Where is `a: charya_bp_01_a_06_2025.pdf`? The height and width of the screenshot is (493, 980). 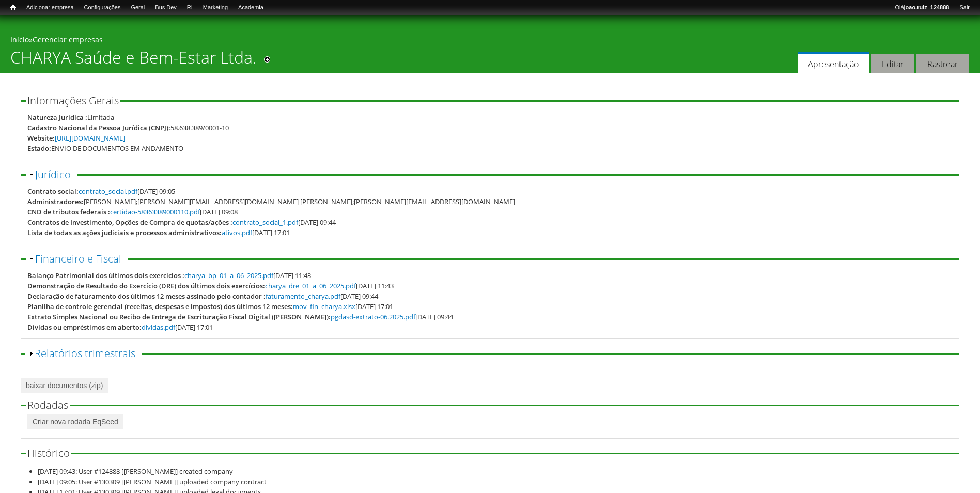
a: charya_bp_01_a_06_2025.pdf is located at coordinates (229, 276).